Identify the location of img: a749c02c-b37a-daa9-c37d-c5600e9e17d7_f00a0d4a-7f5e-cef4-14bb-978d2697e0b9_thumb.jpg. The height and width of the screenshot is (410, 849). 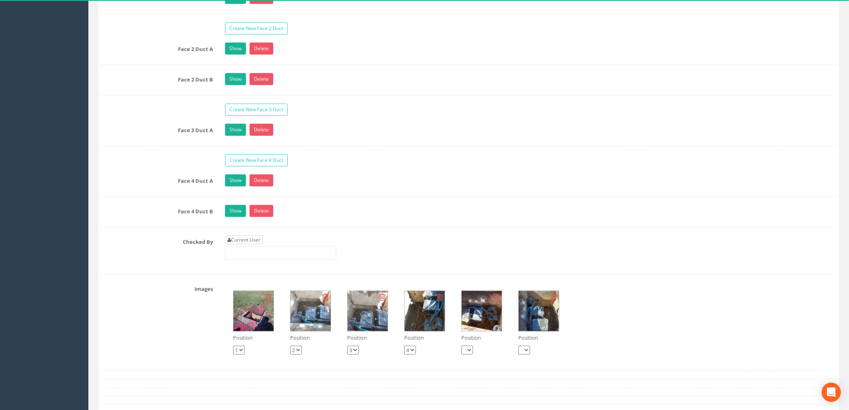
(482, 311).